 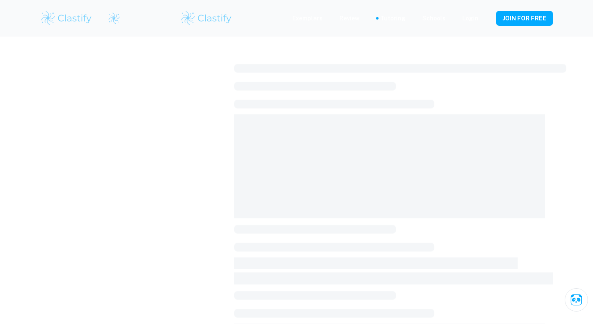 What do you see at coordinates (434, 18) in the screenshot?
I see `div: Schools` at bounding box center [434, 18].